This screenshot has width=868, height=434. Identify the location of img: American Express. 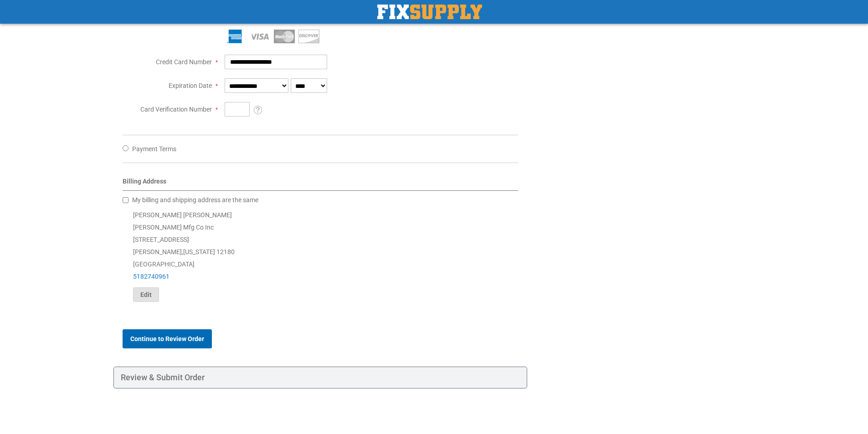
(235, 36).